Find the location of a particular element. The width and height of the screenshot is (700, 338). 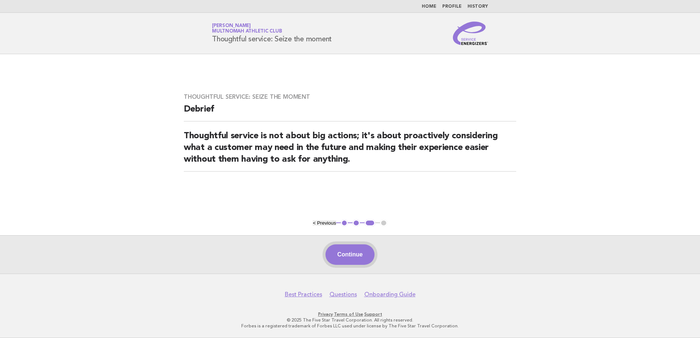

img: Service Energizers is located at coordinates (470, 33).